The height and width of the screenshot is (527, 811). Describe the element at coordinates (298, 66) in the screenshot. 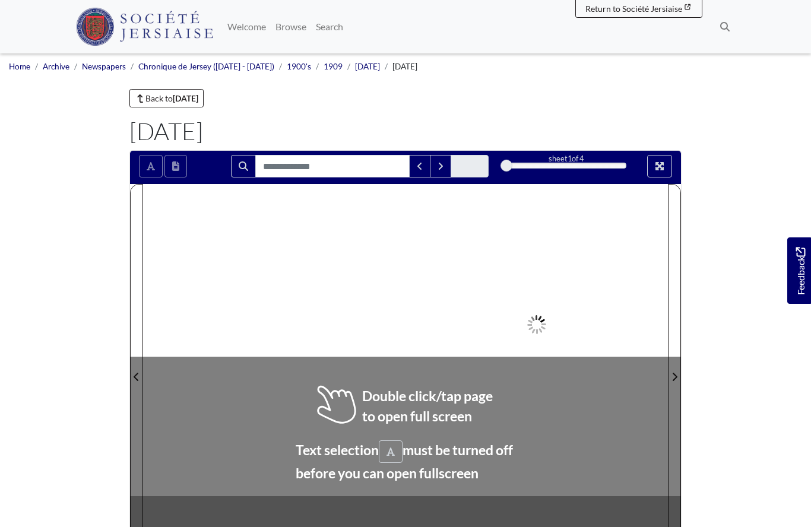

I see `a: 1900's` at that location.